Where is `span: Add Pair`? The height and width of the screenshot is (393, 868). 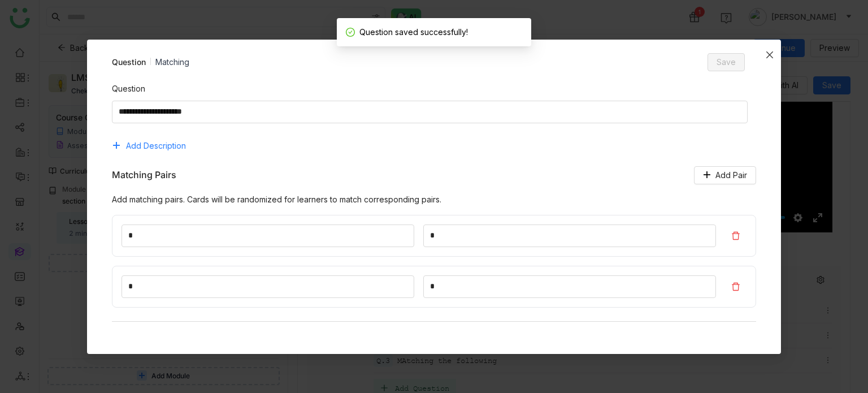
span: Add Pair is located at coordinates (731, 175).